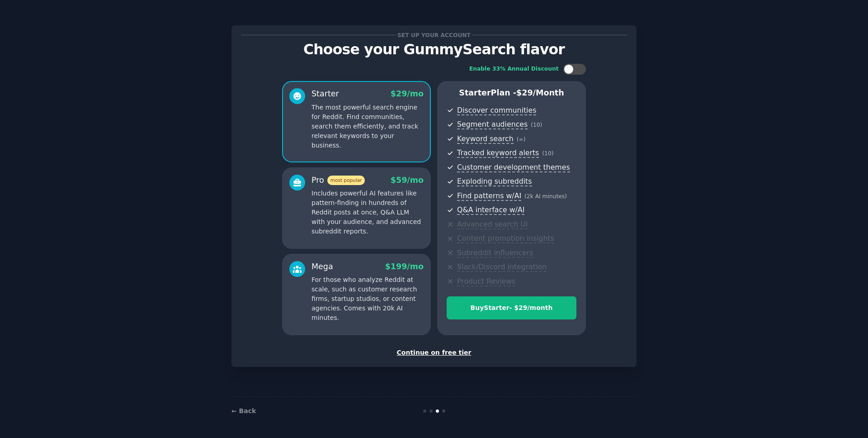 This screenshot has width=868, height=438. I want to click on span: Content promotion insights, so click(506, 238).